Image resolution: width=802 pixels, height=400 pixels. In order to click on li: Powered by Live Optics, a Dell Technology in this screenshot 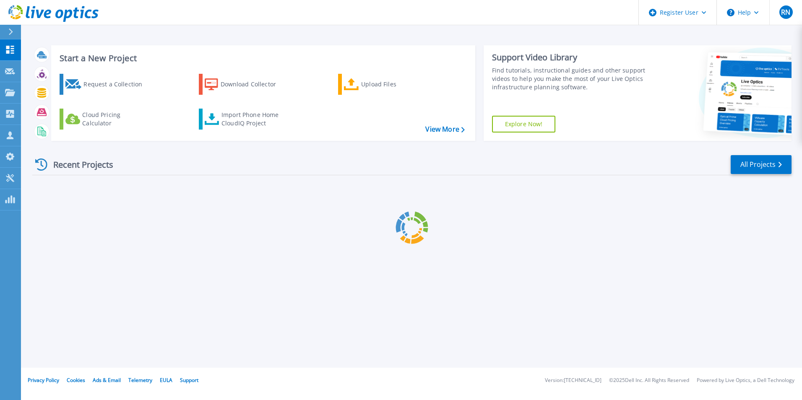, I will do `click(745, 380)`.